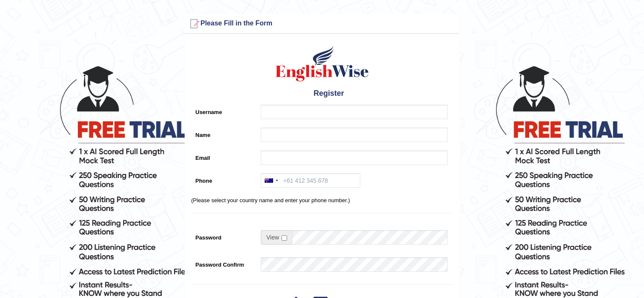 The width and height of the screenshot is (644, 298). What do you see at coordinates (224, 179) in the screenshot?
I see `label: Phone` at bounding box center [224, 179].